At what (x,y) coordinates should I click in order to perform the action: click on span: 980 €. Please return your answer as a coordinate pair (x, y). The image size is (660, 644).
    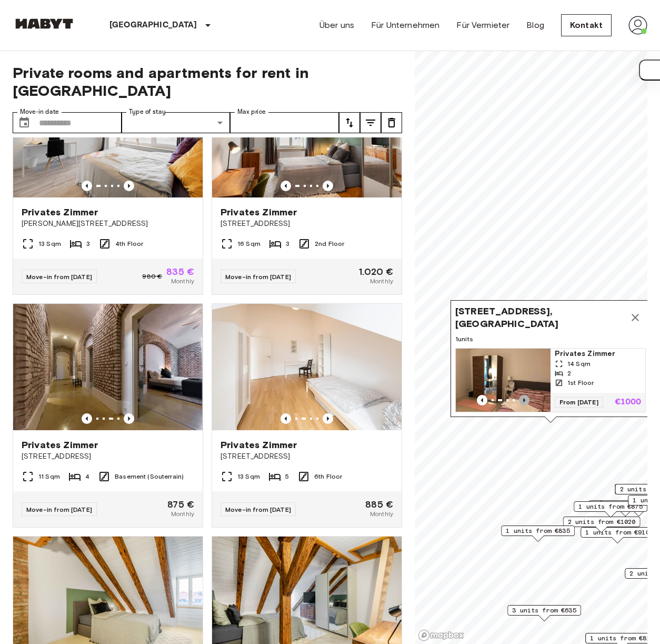
    Looking at the image, I should click on (152, 276).